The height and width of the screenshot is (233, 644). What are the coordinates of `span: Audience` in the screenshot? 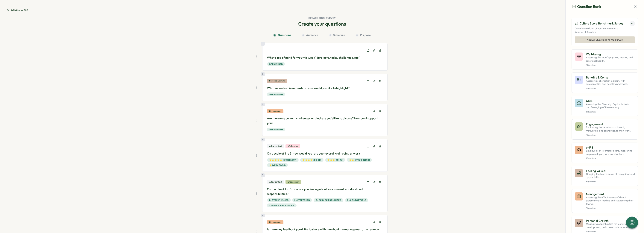 It's located at (312, 35).